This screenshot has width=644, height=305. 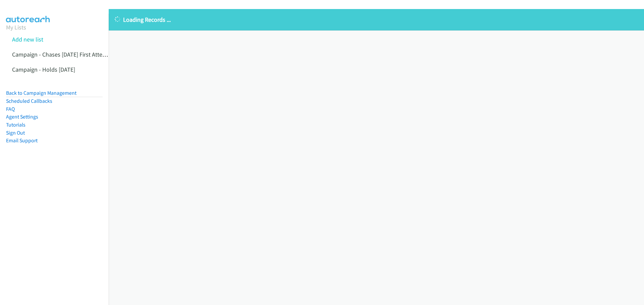 What do you see at coordinates (16, 124) in the screenshot?
I see `a: Tutorials` at bounding box center [16, 124].